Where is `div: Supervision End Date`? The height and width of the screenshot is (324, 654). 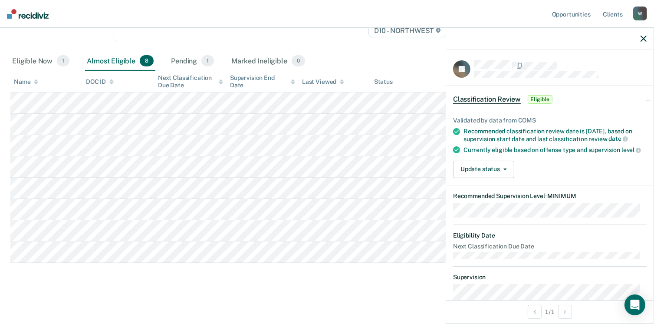 div: Supervision End Date is located at coordinates (263, 82).